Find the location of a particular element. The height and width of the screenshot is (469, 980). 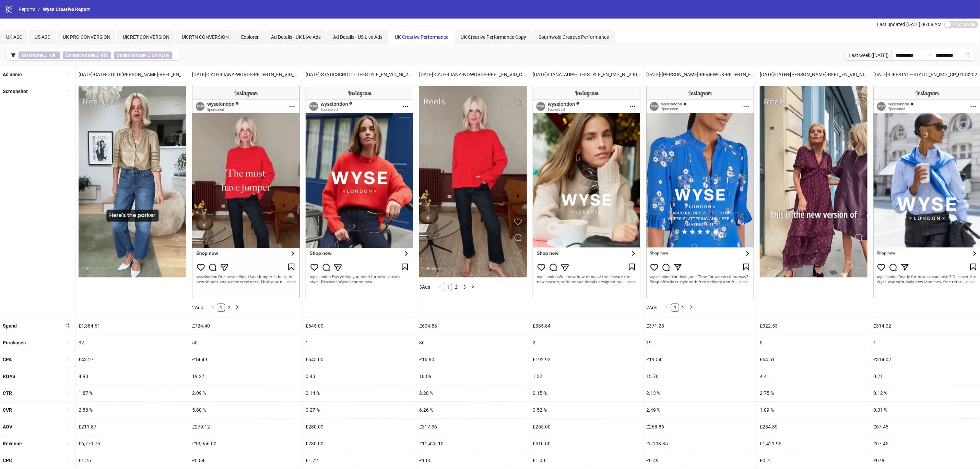

b: RTN is located at coordinates (104, 56).